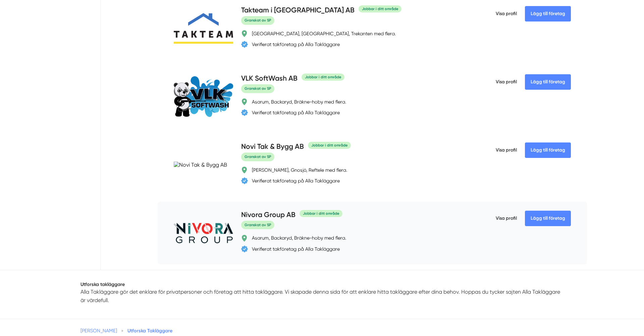 The image size is (644, 336). What do you see at coordinates (322, 330) in the screenshot?
I see `nav: Breadcrumb` at bounding box center [322, 330].